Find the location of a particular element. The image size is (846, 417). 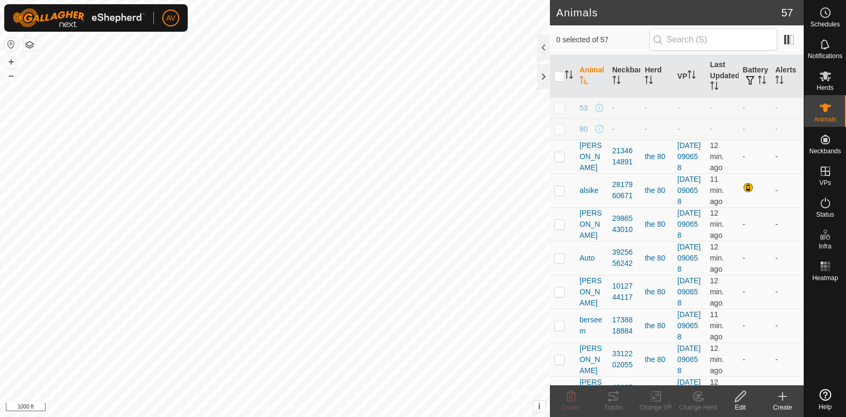

div: 1012744117 is located at coordinates (625, 292).